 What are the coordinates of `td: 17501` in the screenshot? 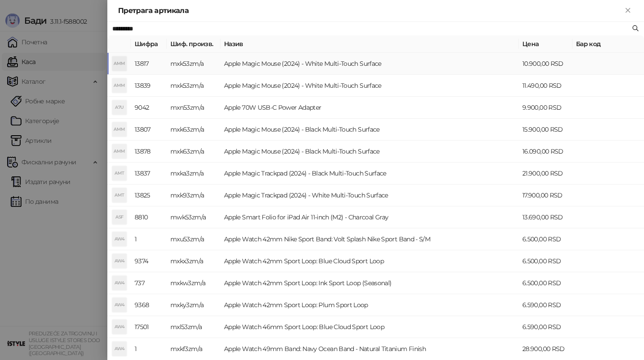 It's located at (149, 327).